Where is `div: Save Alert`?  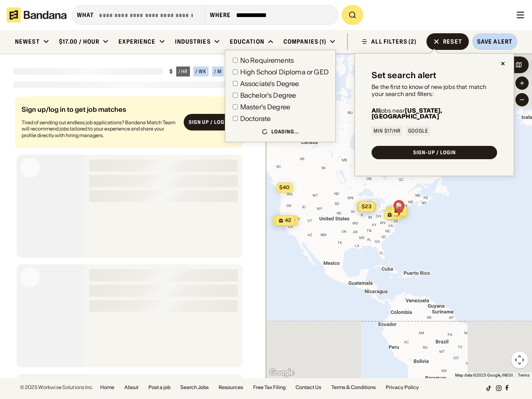
div: Save Alert is located at coordinates (495, 42).